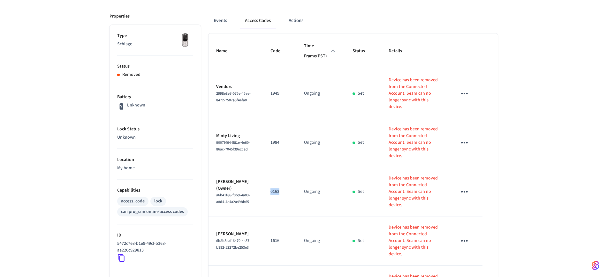 Image resolution: width=607 pixels, height=277 pixels. Describe the element at coordinates (279, 143) in the screenshot. I see `p: 1984` at that location.